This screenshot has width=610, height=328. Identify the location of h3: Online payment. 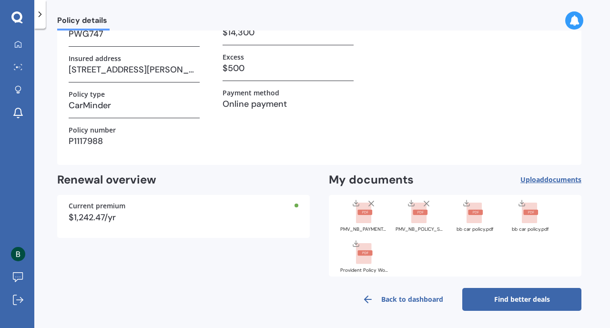
(288, 104).